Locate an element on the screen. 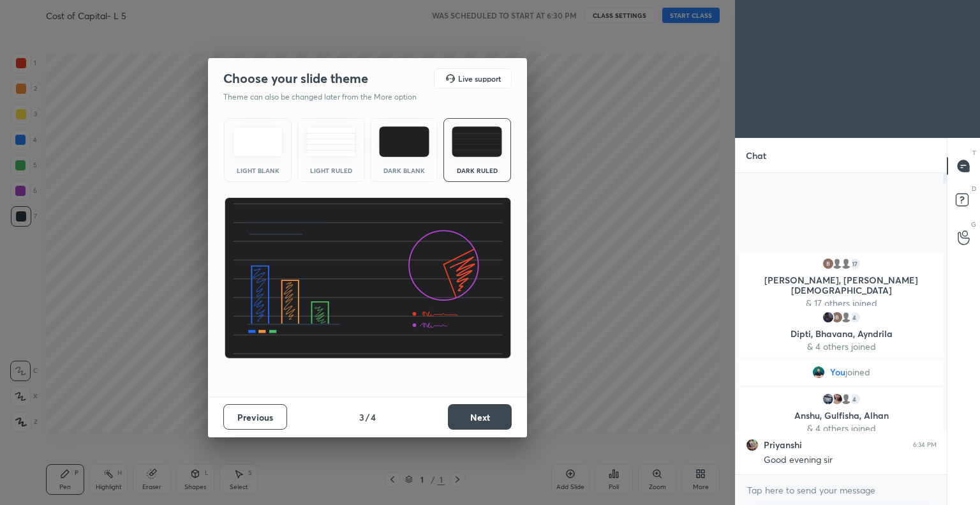 The width and height of the screenshot is (980, 505). img: lightRuledTheme.5fabf969.svg is located at coordinates (330, 142).